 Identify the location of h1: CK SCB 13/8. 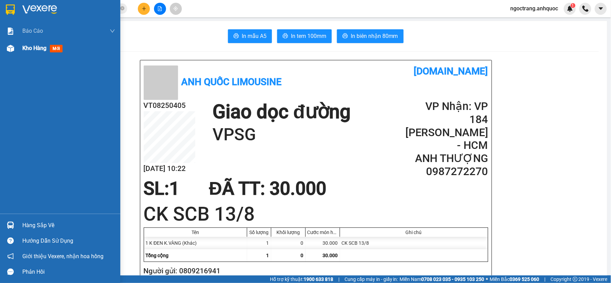
(316, 214).